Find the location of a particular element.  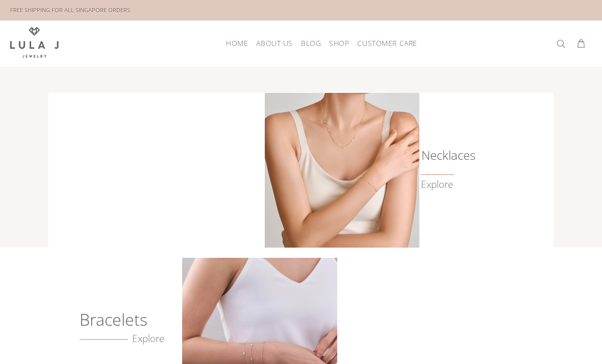

span: Customer Care is located at coordinates (387, 43).